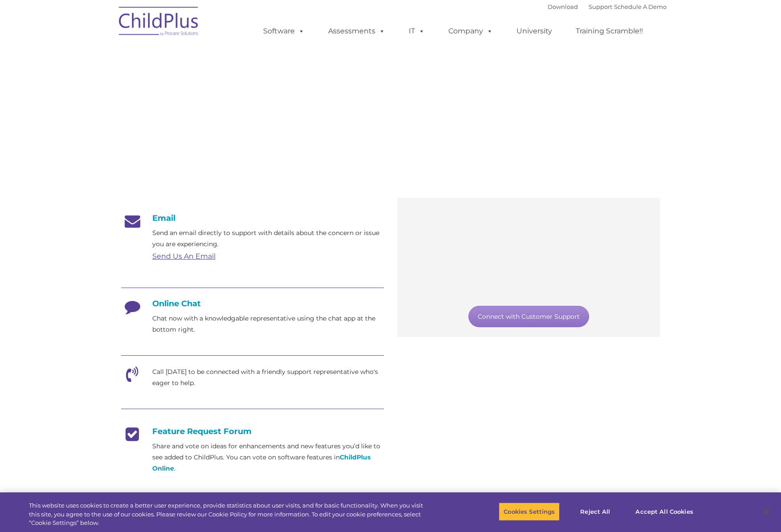 The height and width of the screenshot is (532, 781). Describe the element at coordinates (252, 431) in the screenshot. I see `h4: Feature Request Forum` at that location.